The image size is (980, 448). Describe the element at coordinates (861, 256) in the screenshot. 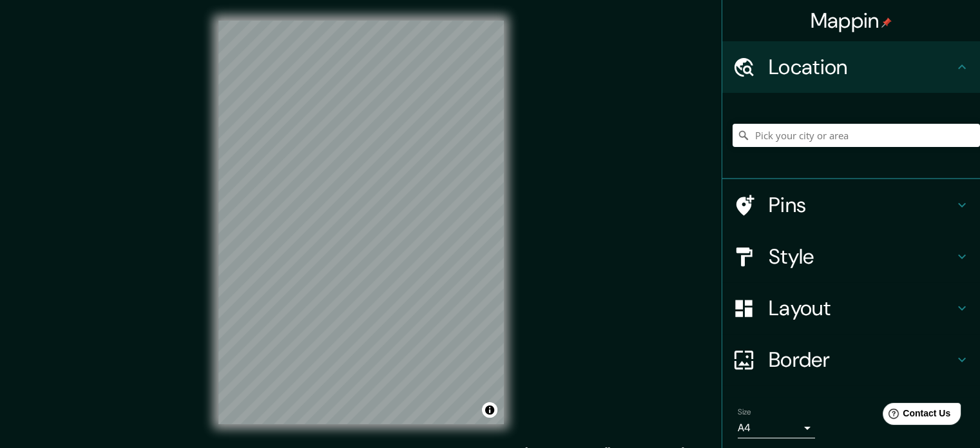

I see `h4: Style` at that location.